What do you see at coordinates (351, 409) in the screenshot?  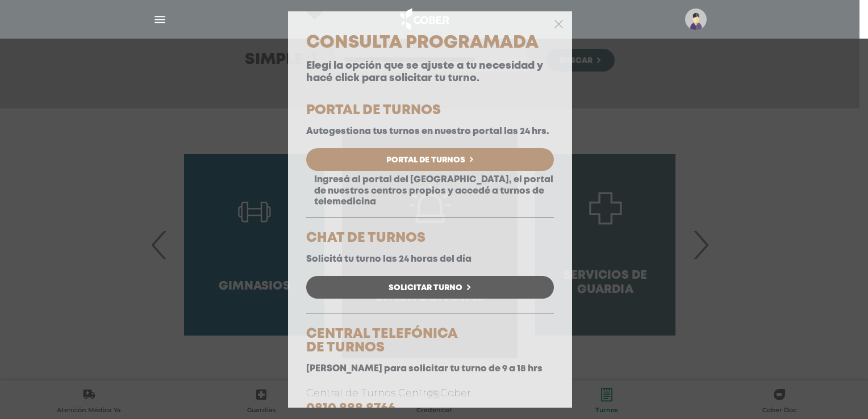 I see `a: 0810 888 8766` at bounding box center [351, 409].